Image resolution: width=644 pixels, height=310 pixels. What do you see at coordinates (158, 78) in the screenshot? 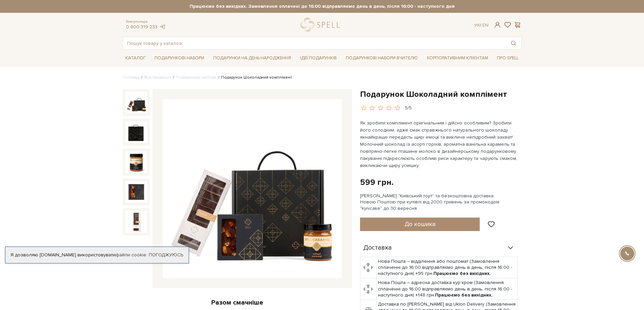
I see `a: Вся продукція` at bounding box center [158, 78].